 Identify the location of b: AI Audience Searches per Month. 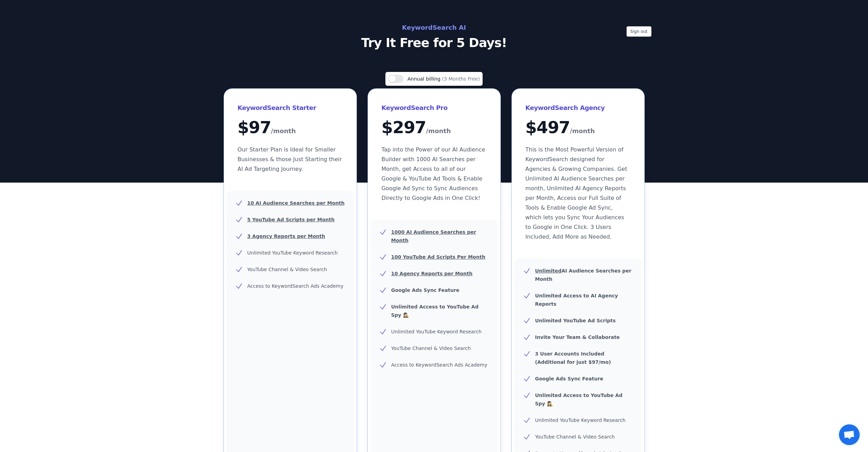
(584, 275).